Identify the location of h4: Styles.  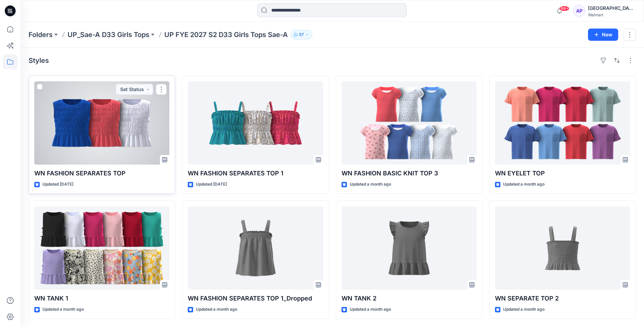
(39, 61).